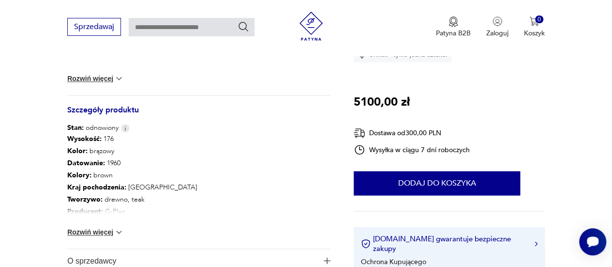  Describe the element at coordinates (497, 33) in the screenshot. I see `p: Zaloguj` at that location.